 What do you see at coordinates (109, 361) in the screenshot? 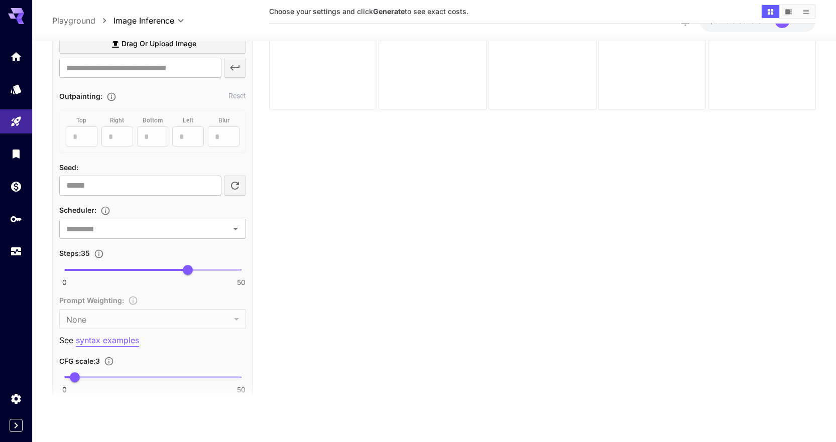
I see `button: Adjusts how closely the generated image aligns with the input prompt. A higher value enforces str...` at bounding box center [109, 361].